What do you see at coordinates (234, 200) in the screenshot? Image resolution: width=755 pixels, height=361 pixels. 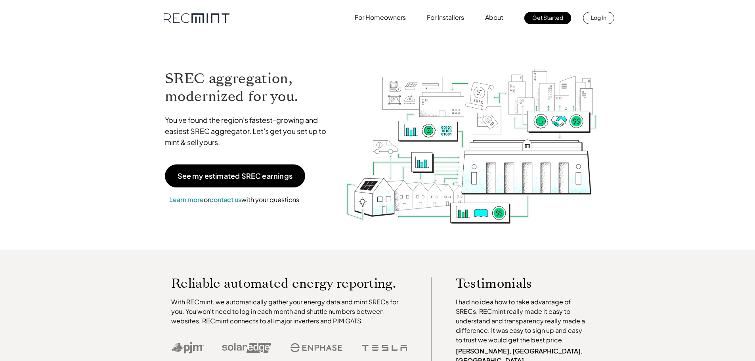 I see `p: or with your questions` at bounding box center [234, 200].